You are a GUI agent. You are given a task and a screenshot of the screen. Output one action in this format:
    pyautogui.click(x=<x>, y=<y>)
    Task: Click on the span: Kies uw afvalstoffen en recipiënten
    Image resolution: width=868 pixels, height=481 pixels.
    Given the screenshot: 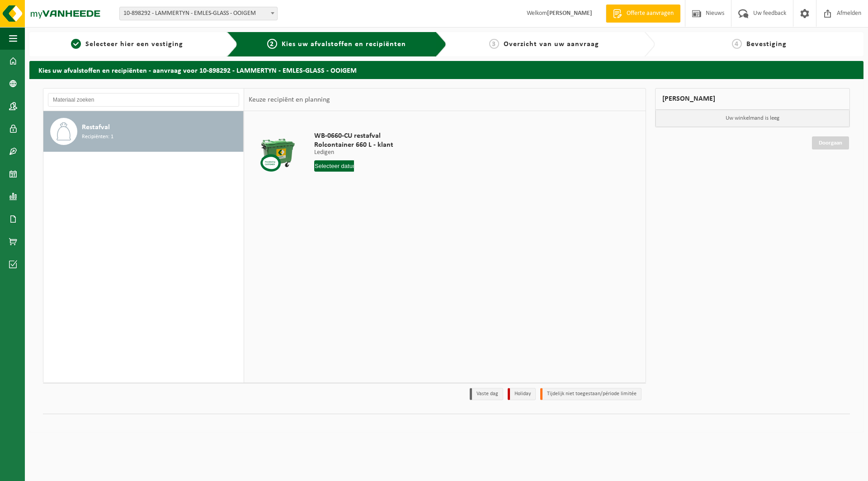 What is the action you would take?
    pyautogui.click(x=344, y=44)
    